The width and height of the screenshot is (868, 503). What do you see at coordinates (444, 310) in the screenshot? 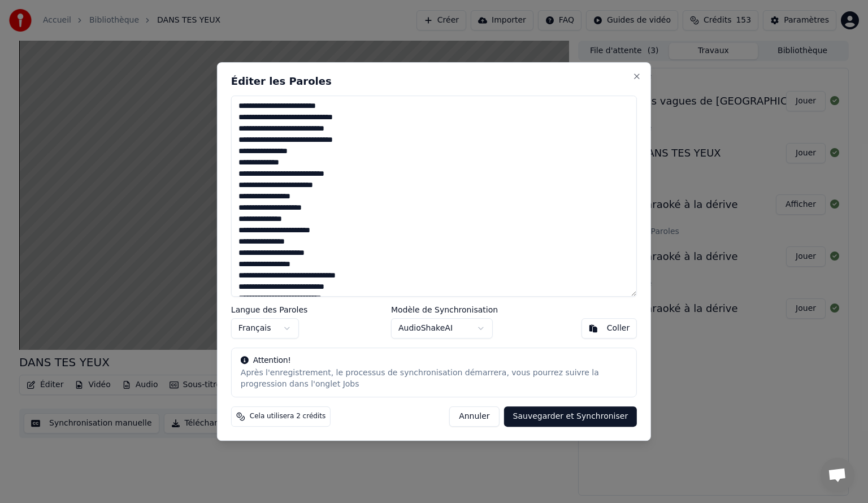
I see `label: Modèle de Synchronisation` at bounding box center [444, 310].